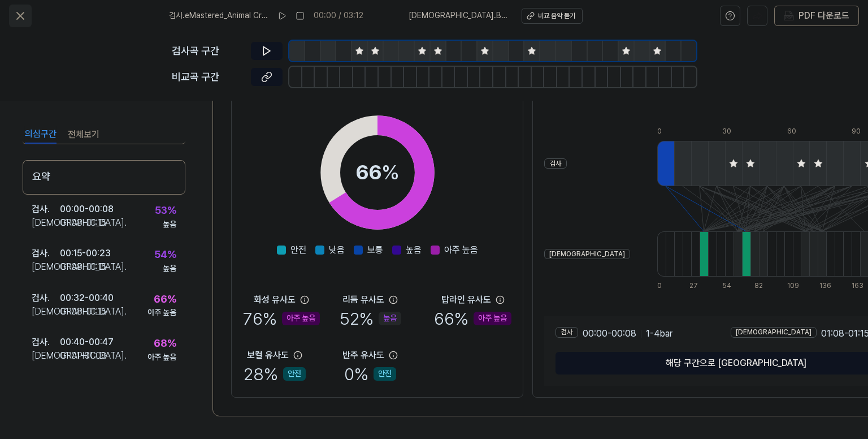 The image size is (868, 439). Describe the element at coordinates (86, 209) in the screenshot. I see `div: 00:00 - 00:08` at that location.